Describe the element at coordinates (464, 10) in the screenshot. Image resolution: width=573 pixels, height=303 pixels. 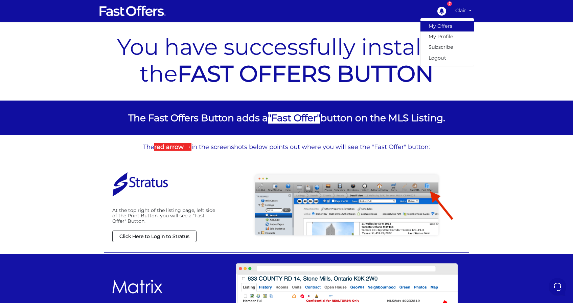
I see `a: Clair` at that location.